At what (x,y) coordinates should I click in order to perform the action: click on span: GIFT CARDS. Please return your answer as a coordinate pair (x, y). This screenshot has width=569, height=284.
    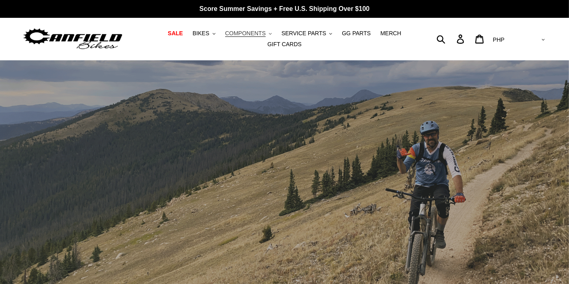
    Looking at the image, I should click on (284, 44).